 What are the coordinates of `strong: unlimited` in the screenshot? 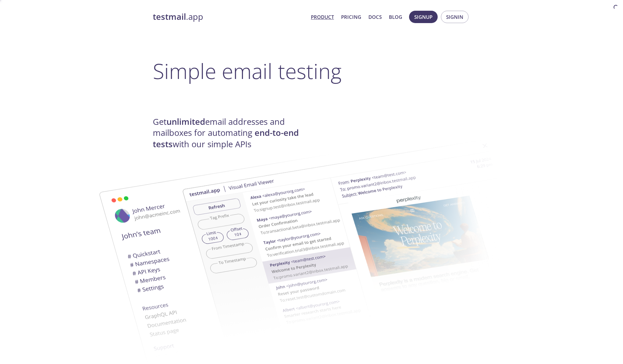 It's located at (185, 122).